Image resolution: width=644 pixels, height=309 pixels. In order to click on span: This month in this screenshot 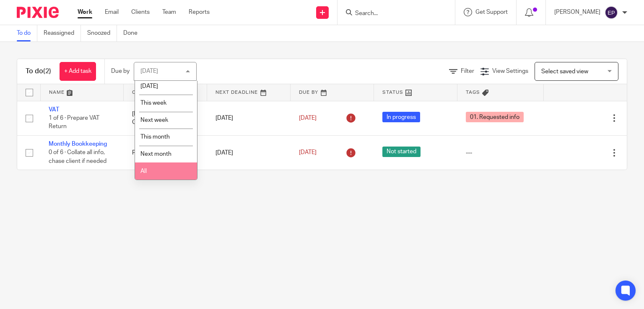, I will do `click(155, 137)`.